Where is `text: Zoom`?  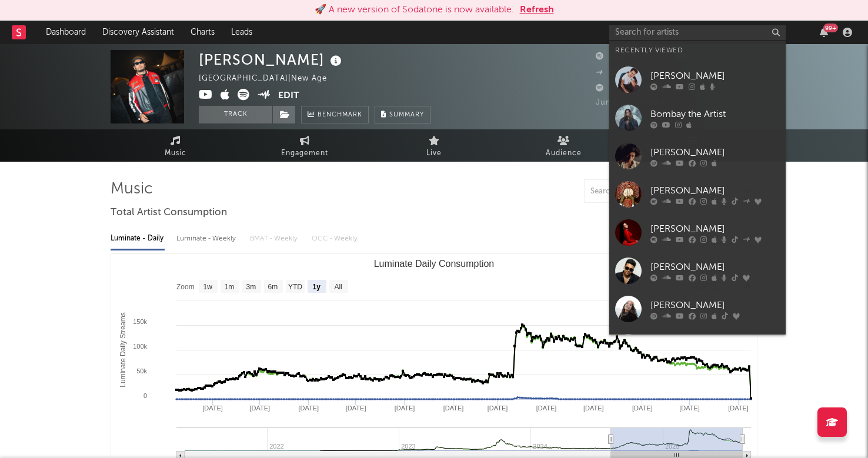 text: Zoom is located at coordinates (185, 287).